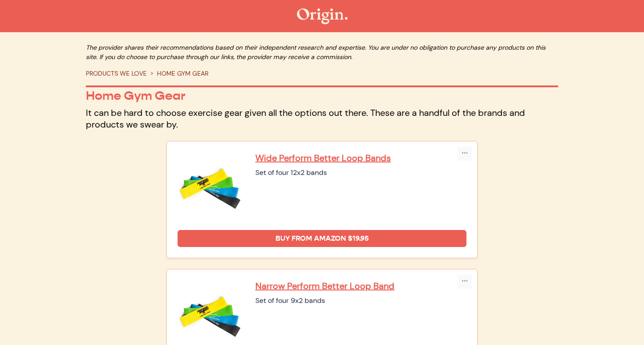 The height and width of the screenshot is (345, 644). I want to click on p: The provider shares their recommendations based on their independent research and expertise. You ..., so click(322, 52).